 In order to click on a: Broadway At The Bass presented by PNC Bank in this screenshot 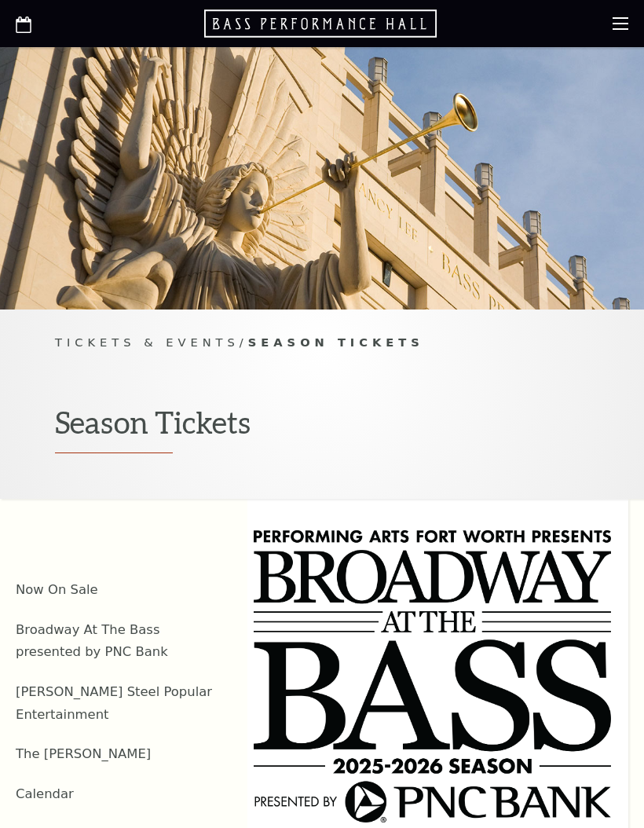, I will do `click(92, 641)`.